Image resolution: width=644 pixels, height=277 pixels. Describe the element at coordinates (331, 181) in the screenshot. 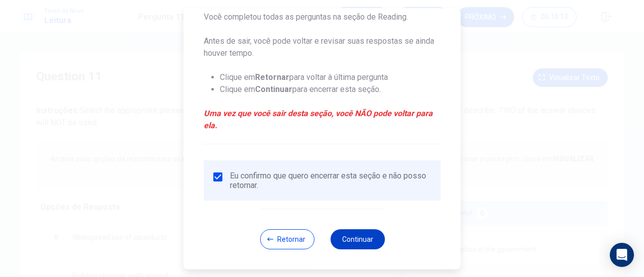

I see `div: Eu confirmo que quero encerrar esta seção e não posso retornar.` at that location.